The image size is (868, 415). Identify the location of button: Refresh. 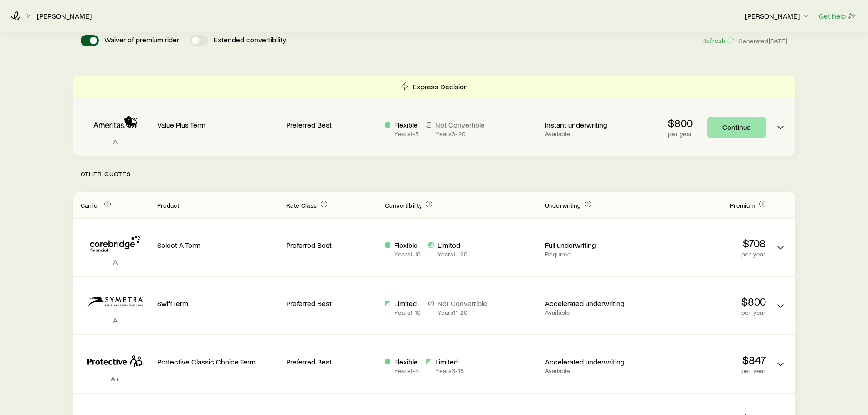
(718, 40).